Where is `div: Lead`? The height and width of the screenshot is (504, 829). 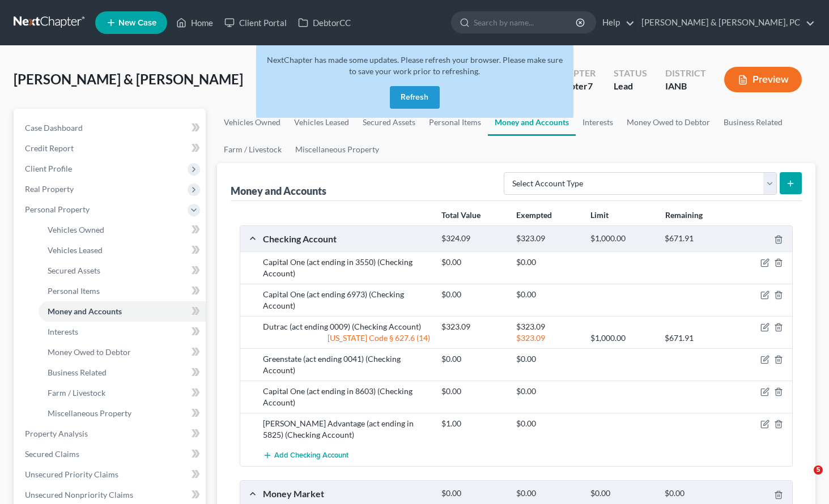 div: Lead is located at coordinates (630, 86).